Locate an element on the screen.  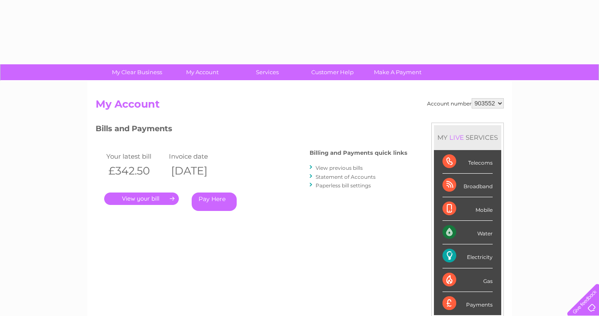
div: Electricity is located at coordinates (468, 256).